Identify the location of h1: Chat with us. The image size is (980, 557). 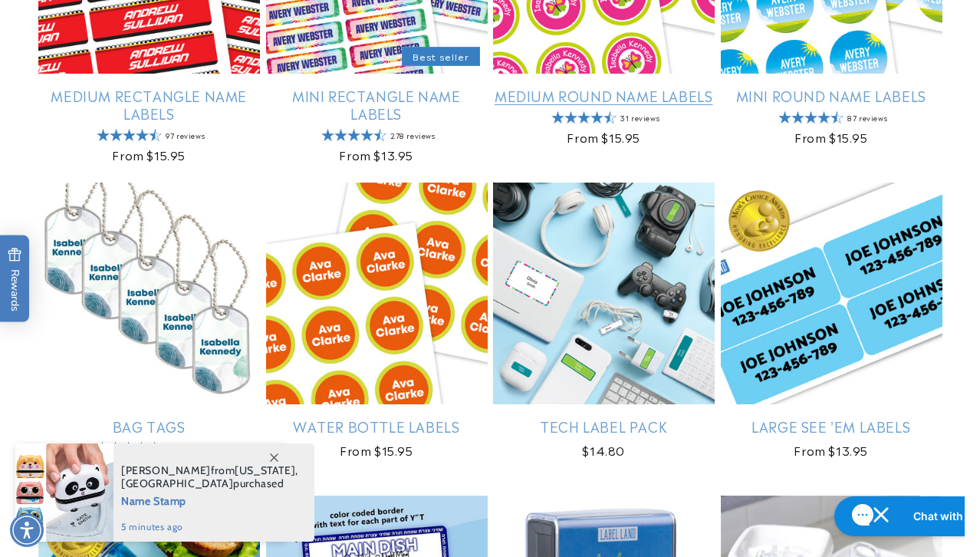
(119, 26).